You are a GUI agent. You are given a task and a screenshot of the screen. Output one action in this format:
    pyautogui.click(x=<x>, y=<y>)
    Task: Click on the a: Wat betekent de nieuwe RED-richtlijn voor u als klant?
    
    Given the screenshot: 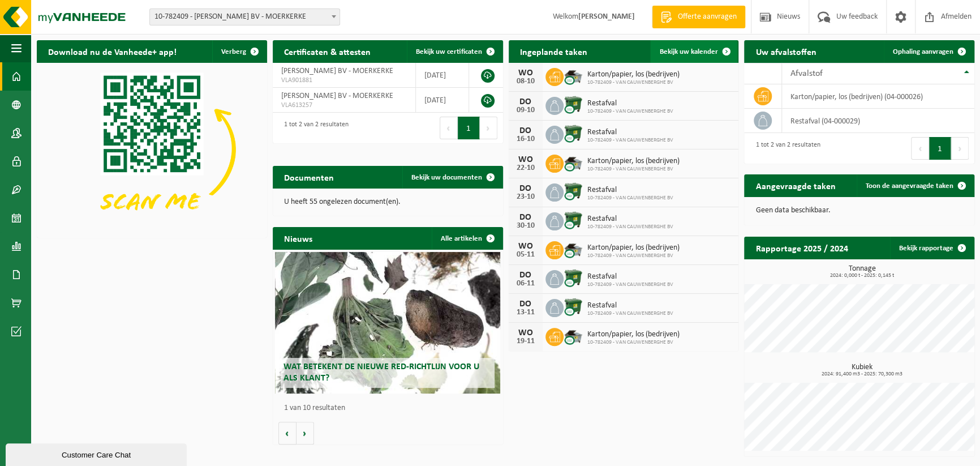 What is the action you would take?
    pyautogui.click(x=388, y=323)
    